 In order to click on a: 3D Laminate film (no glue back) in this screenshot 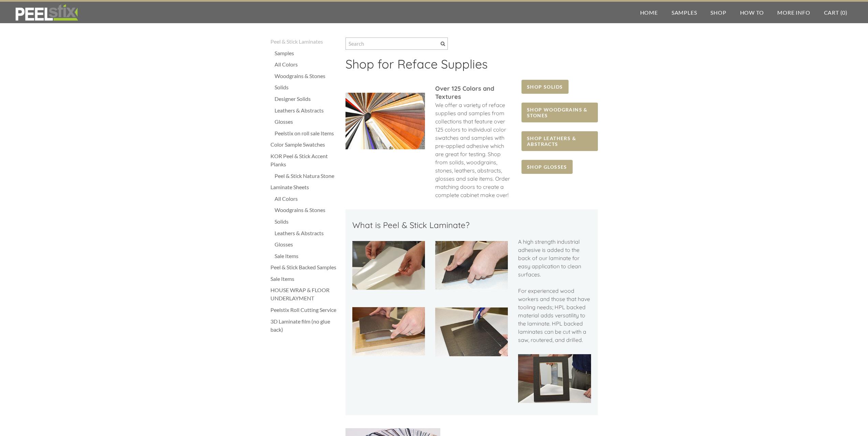, I will do `click(304, 326)`.